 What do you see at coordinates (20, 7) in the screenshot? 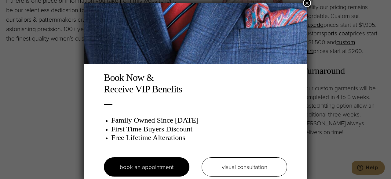
I see `span: Help` at bounding box center [20, 7].